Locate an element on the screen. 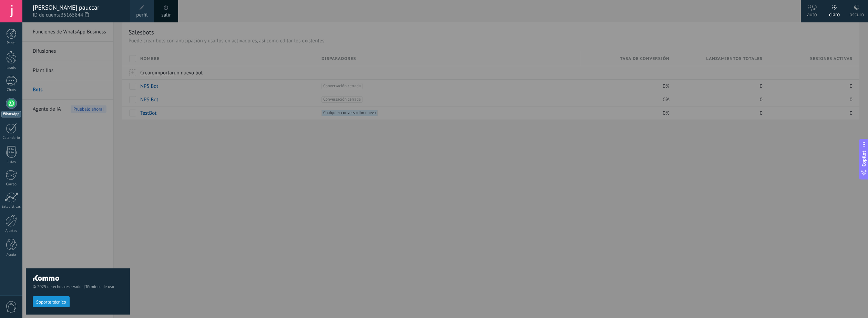  div: Ajustes is located at coordinates (12, 231).